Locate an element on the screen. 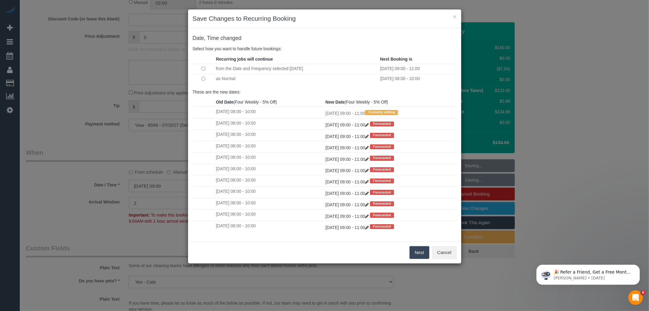 This screenshot has height=311, width=649. button: Cancel is located at coordinates (444, 252).